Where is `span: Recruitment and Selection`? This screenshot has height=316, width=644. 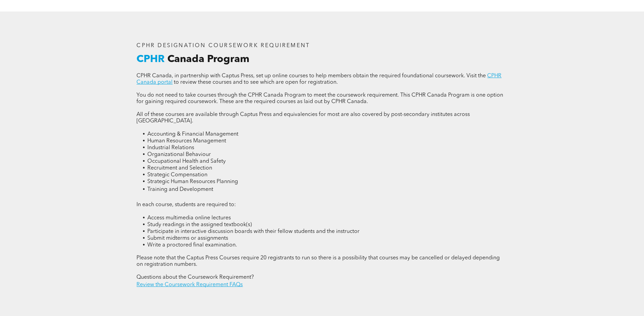
span: Recruitment and Selection is located at coordinates (180, 168).